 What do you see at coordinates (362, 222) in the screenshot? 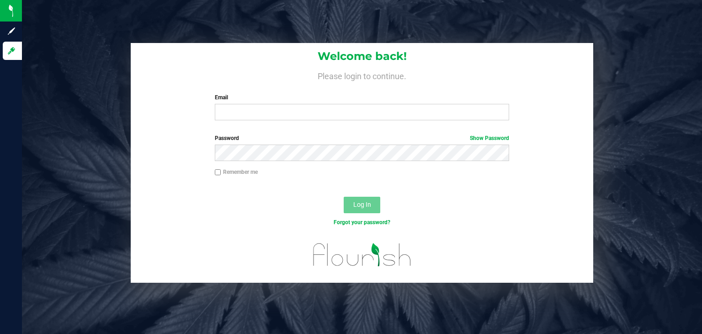
I see `a: Forgot your password?` at bounding box center [362, 222].